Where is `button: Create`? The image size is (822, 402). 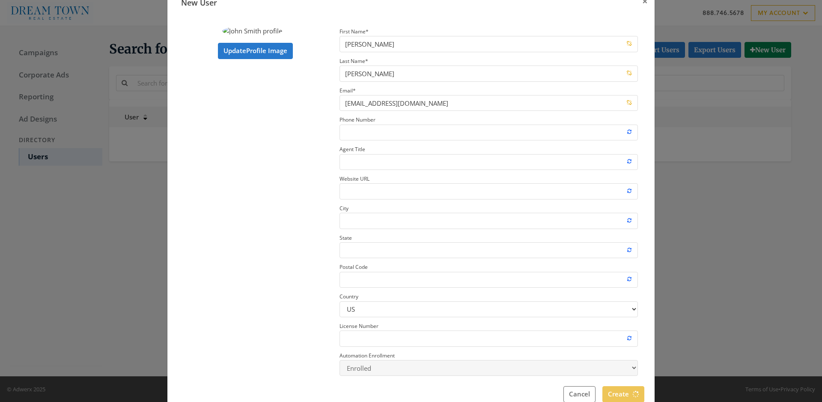 button: Create is located at coordinates (623, 394).